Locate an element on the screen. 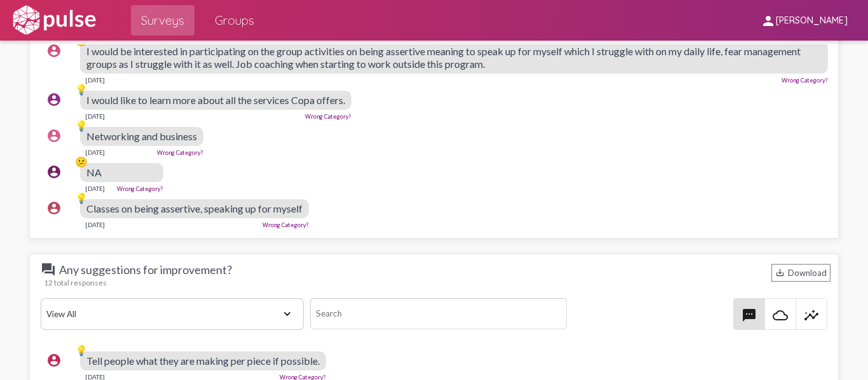 Image resolution: width=868 pixels, height=380 pixels. span: Networking and business is located at coordinates (141, 136).